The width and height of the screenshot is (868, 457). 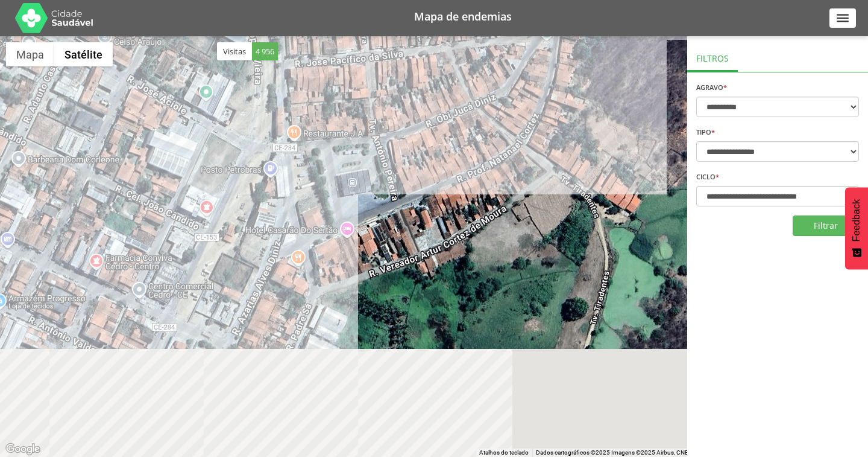 What do you see at coordinates (463, 17) in the screenshot?
I see `h1: Mapa de endemias` at bounding box center [463, 17].